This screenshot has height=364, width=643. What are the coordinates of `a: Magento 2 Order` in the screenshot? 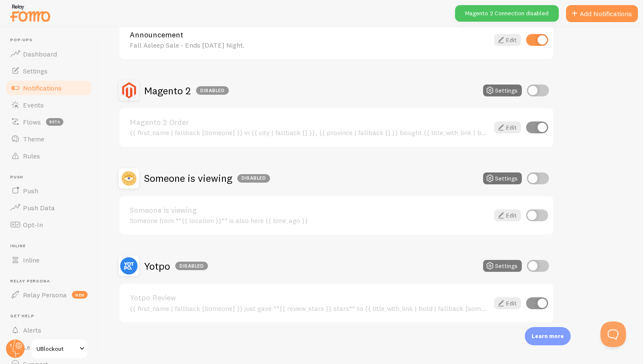 It's located at (309, 122).